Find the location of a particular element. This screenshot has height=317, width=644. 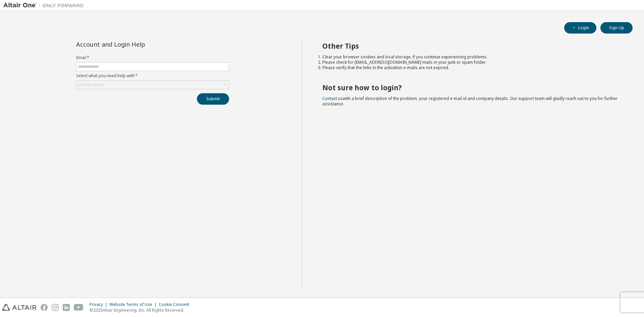

button: Sign Up is located at coordinates (616, 28).